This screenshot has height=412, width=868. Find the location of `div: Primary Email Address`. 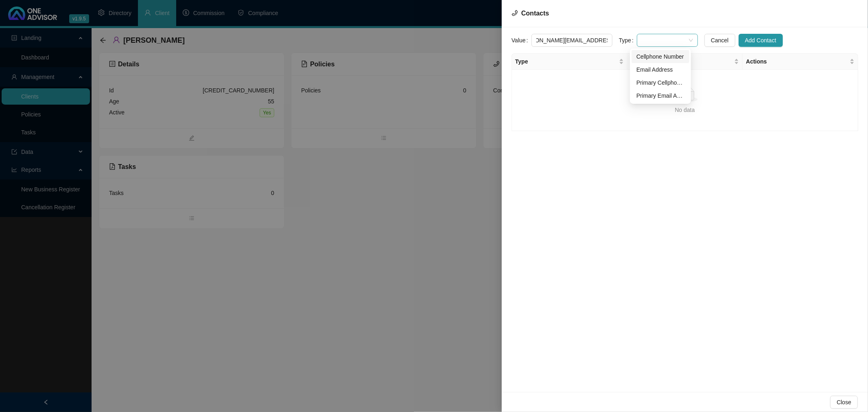

div: Primary Email Address is located at coordinates (660, 95).